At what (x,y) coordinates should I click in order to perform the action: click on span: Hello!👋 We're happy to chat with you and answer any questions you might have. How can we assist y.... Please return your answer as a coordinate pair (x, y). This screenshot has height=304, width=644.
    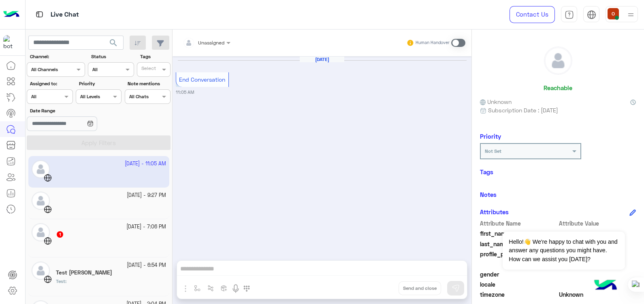
    Looking at the image, I should click on (563, 251).